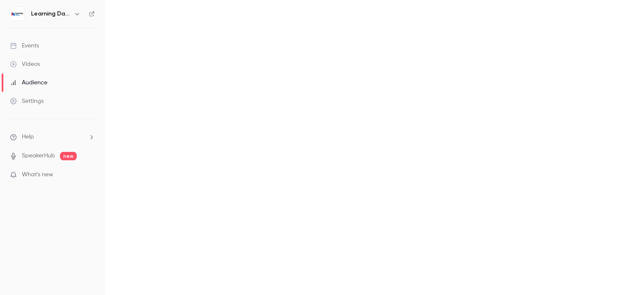 This screenshot has height=295, width=644. Describe the element at coordinates (17, 14) in the screenshot. I see `img: Learning Days` at that location.